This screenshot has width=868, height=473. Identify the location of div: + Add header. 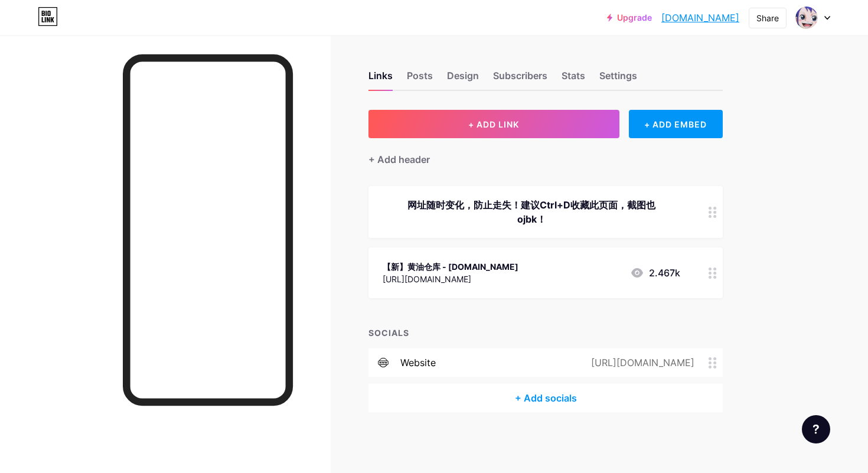
(399, 160).